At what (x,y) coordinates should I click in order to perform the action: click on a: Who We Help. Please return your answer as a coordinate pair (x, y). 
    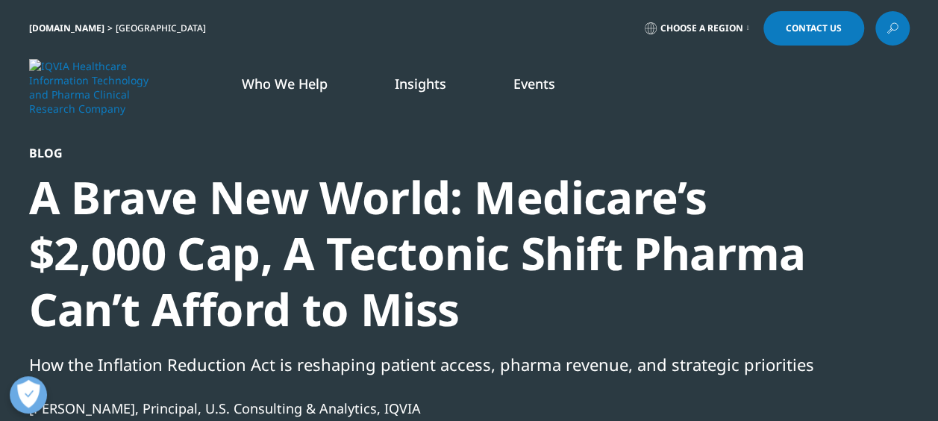
    Looking at the image, I should click on (284, 84).